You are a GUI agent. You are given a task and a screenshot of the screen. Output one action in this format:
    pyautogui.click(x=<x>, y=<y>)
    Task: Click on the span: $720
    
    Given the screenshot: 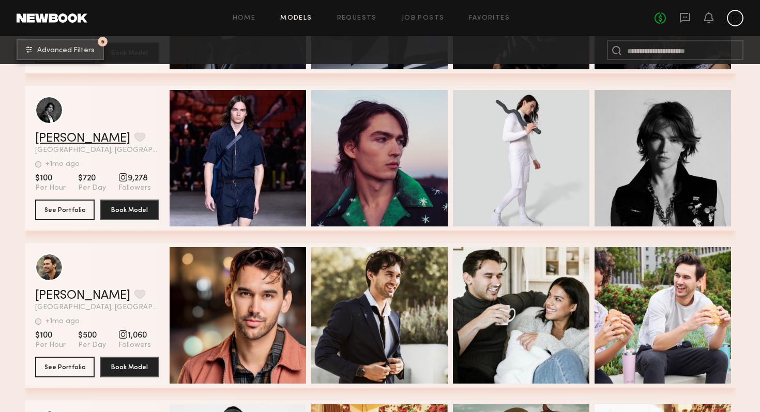 What is the action you would take?
    pyautogui.click(x=92, y=178)
    